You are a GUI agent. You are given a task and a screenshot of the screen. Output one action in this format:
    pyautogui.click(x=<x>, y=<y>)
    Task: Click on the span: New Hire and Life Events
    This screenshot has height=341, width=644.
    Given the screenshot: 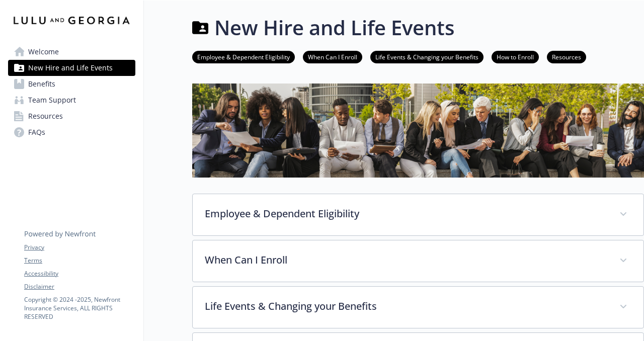 What is the action you would take?
    pyautogui.click(x=70, y=68)
    